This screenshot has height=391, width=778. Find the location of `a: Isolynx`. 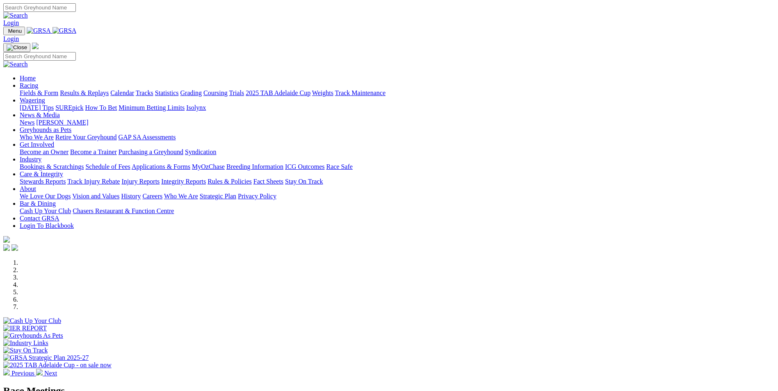

a: Isolynx is located at coordinates (196, 108).